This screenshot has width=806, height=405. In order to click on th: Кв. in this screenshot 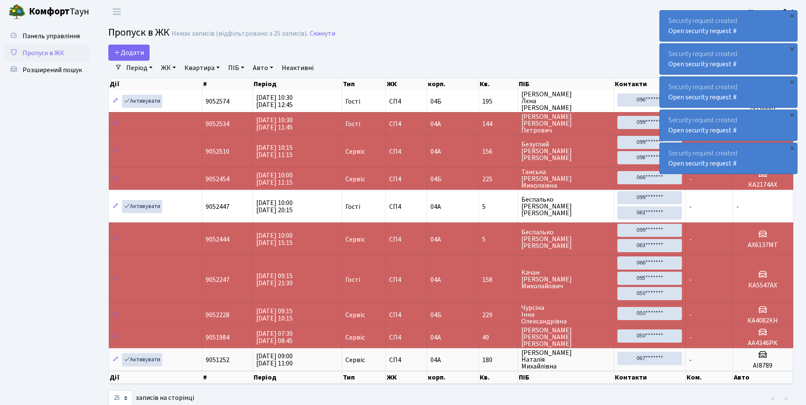, I will do `click(499, 84)`.